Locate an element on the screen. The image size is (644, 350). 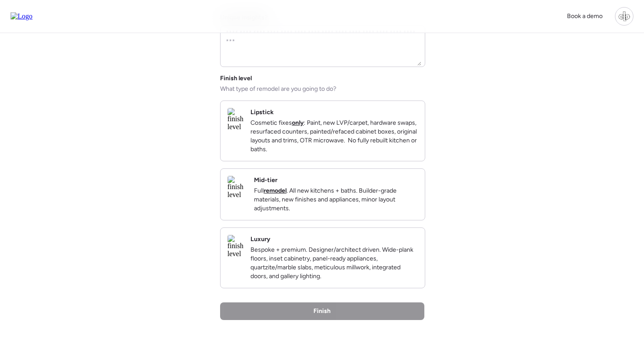
span: Finish is located at coordinates (322, 311).